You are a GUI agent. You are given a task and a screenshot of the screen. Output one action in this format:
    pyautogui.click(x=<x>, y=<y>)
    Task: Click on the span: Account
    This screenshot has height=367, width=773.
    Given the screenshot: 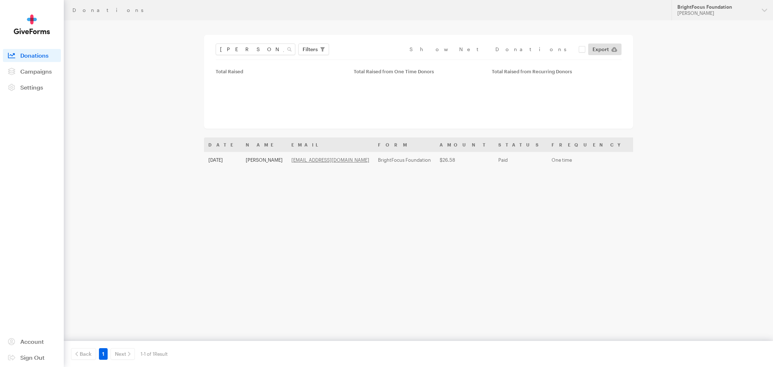 What is the action you would take?
    pyautogui.click(x=32, y=341)
    